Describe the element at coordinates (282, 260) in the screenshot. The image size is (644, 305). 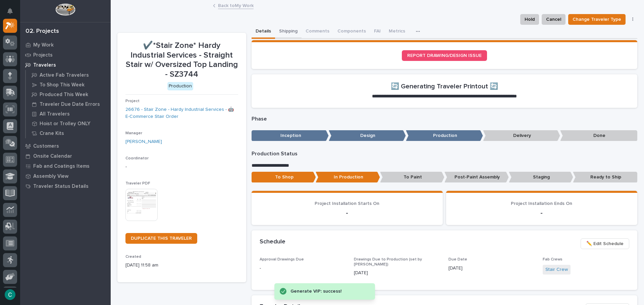
I see `span: Approval Drawings Due` at that location.